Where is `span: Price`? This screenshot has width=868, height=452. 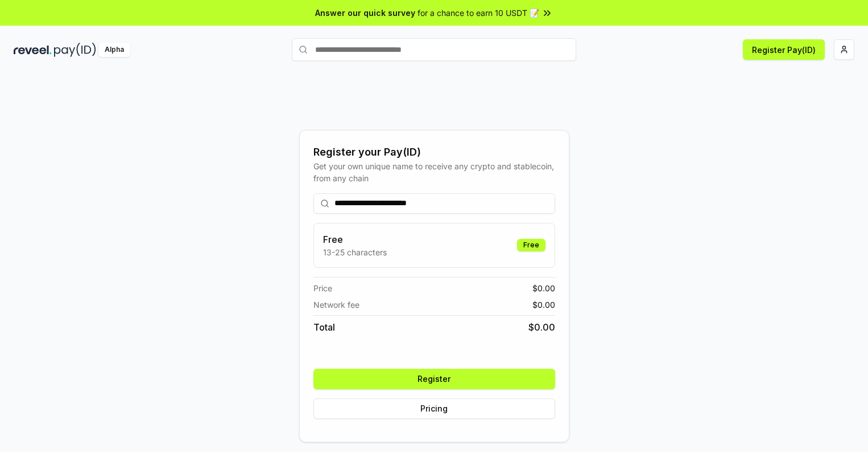 span: Price is located at coordinates (322, 287).